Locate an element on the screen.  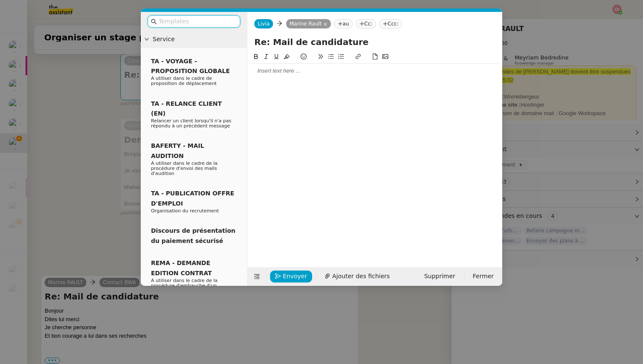
nz-tag: au is located at coordinates (343, 24).